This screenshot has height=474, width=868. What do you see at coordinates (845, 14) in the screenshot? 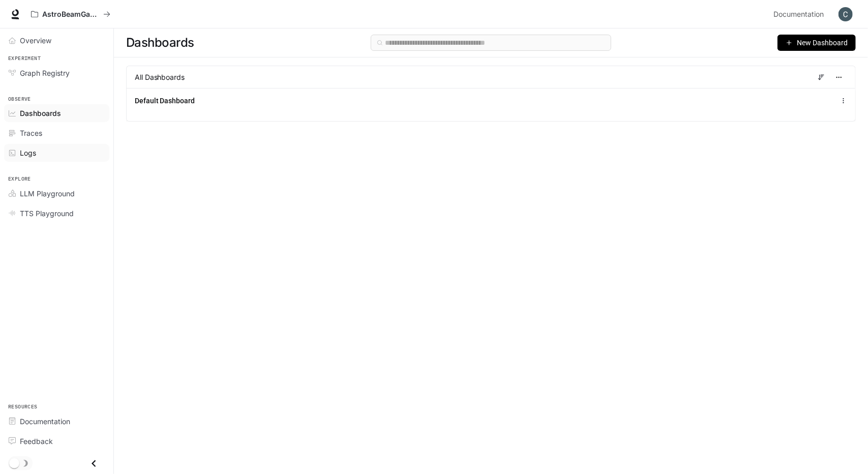
I see `img: User avatar` at bounding box center [845, 14].